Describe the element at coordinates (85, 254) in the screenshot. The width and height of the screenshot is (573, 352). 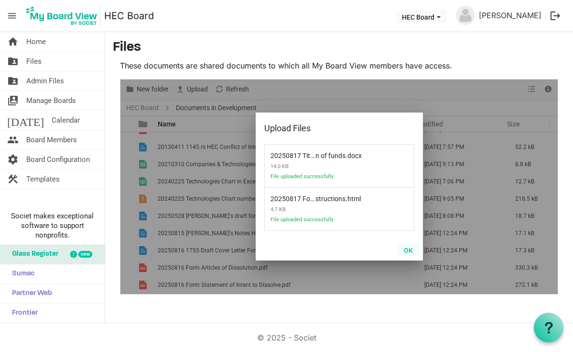
I see `div: new` at that location.